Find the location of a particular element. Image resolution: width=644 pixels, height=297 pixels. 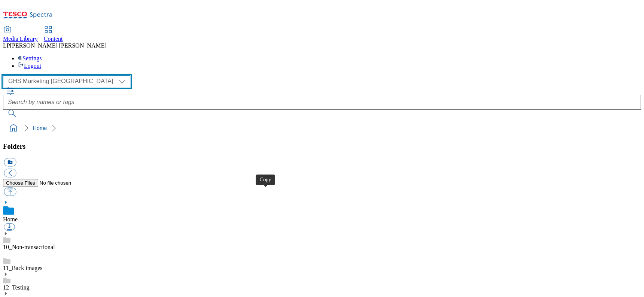

a: 12_Testing is located at coordinates (16, 287).